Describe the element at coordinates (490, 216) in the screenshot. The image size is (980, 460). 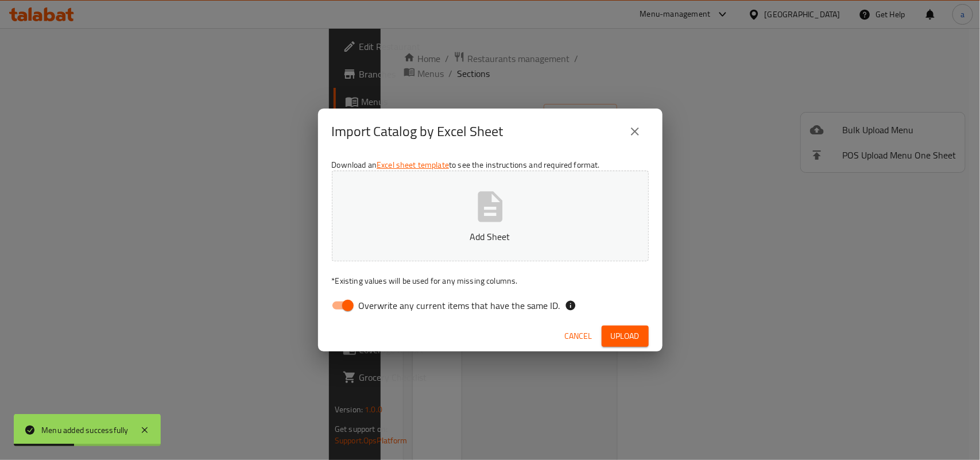
I see `button: Add Sheet` at that location.